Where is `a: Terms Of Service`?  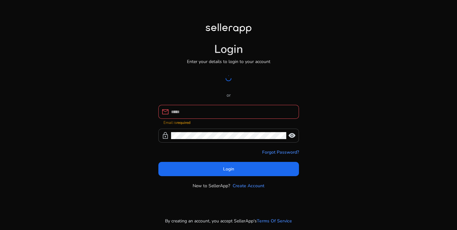 a: Terms Of Service is located at coordinates (274, 221).